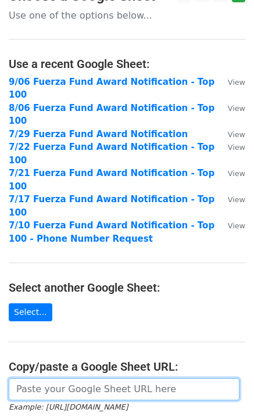 This screenshot has height=416, width=254. I want to click on a: 7/21 Fuerza Fund Award Notification - Top 100, so click(112, 180).